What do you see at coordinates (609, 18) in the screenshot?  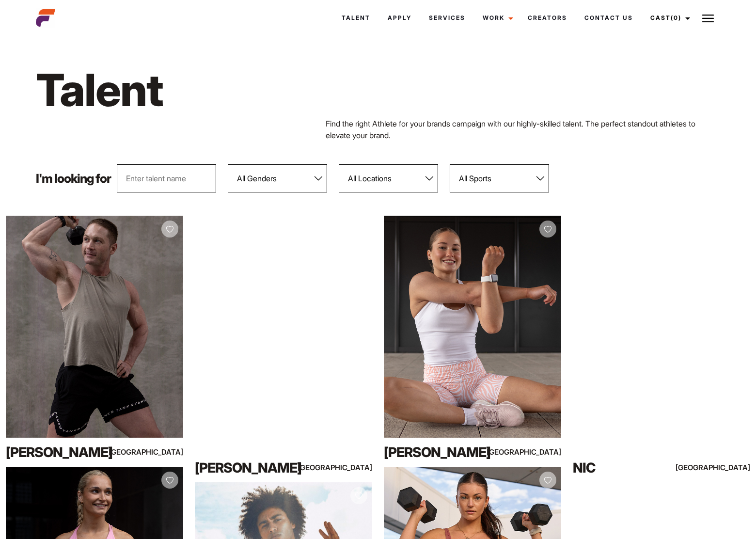 I see `a: Contact Us` at bounding box center [609, 18].